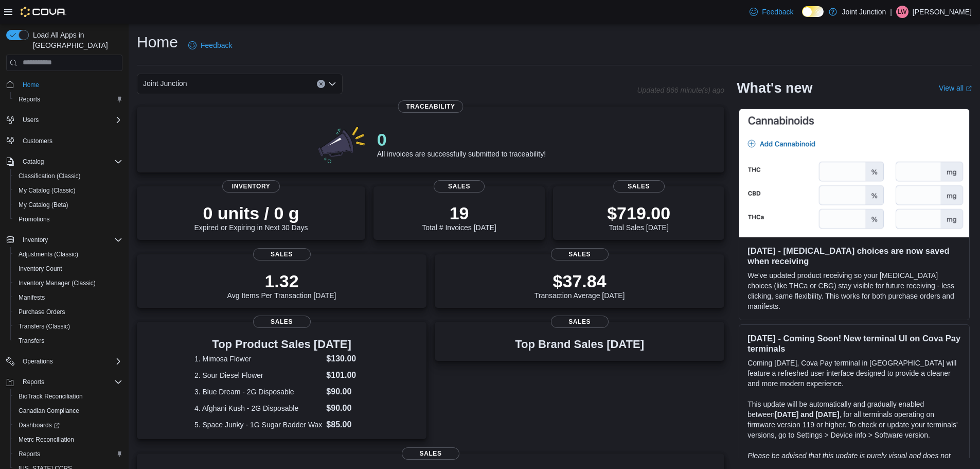 This screenshot has height=469, width=980. What do you see at coordinates (348, 358) in the screenshot?
I see `dd: $130.00` at bounding box center [348, 358].